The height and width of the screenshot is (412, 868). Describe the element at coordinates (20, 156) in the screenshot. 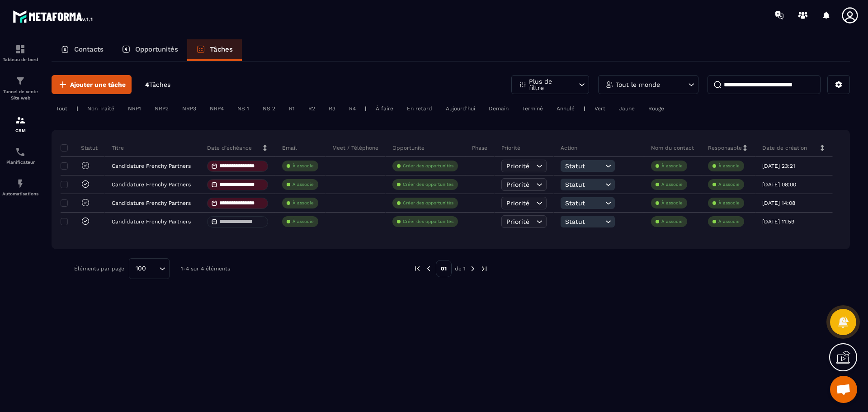

I see `a: schedulerschedulerPlanificateur` at that location.